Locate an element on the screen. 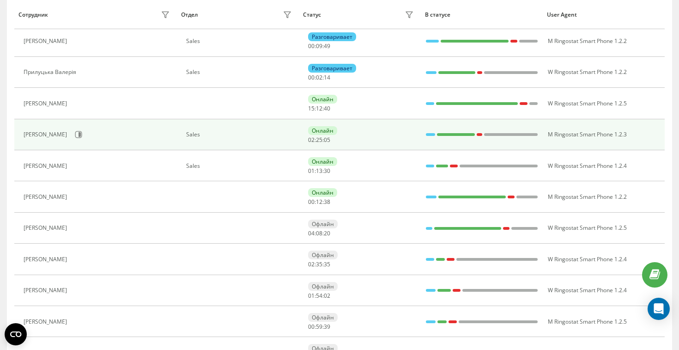 This screenshot has width=679, height=350. span: 13 is located at coordinates (319, 170).